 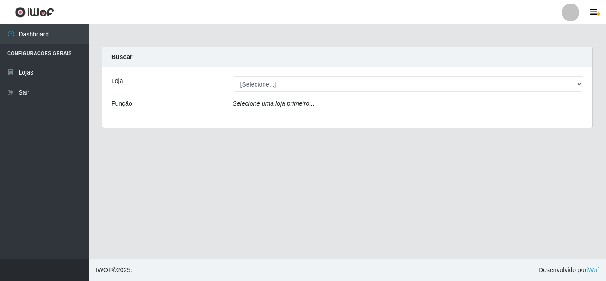 What do you see at coordinates (117, 81) in the screenshot?
I see `label: Loja` at bounding box center [117, 81].